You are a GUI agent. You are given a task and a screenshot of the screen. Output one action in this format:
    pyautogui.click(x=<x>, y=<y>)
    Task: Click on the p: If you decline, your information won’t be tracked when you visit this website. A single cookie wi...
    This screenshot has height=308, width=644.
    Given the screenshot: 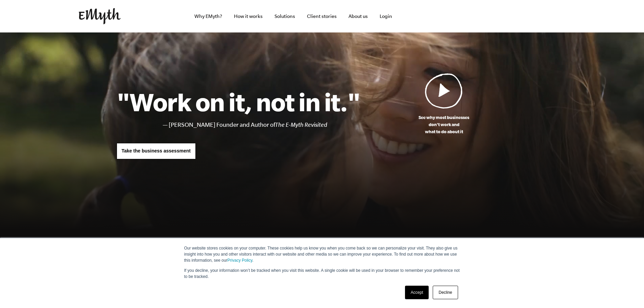 What is the action you would take?
    pyautogui.click(x=322, y=274)
    